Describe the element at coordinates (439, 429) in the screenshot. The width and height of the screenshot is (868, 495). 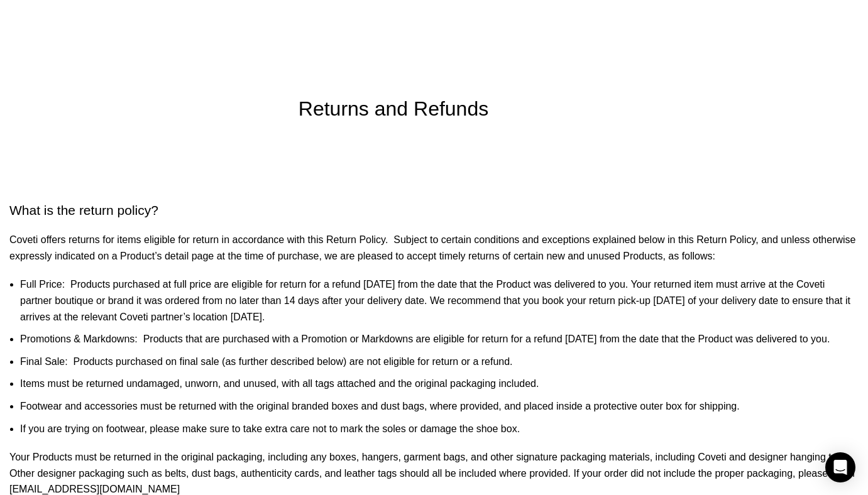
I see `li: If you are trying on footwear, please make sure to take extra care not to mark the soles or damag...` at that location.